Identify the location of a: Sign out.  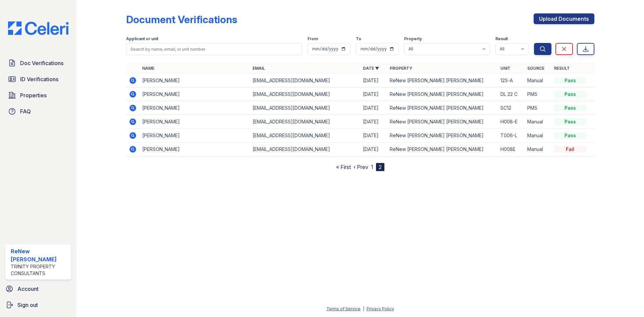
(38, 305).